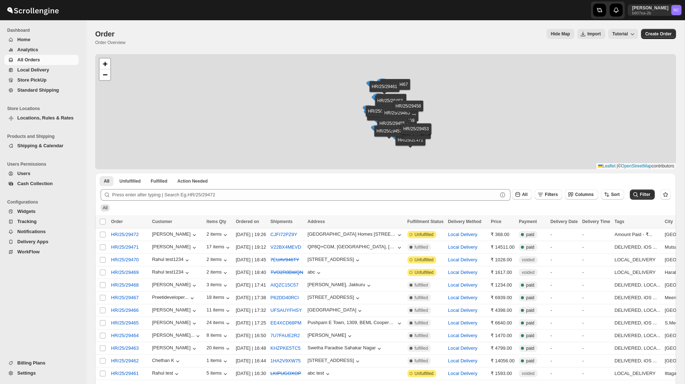 This screenshot has width=685, height=384. I want to click on button: 1 items, so click(218, 361).